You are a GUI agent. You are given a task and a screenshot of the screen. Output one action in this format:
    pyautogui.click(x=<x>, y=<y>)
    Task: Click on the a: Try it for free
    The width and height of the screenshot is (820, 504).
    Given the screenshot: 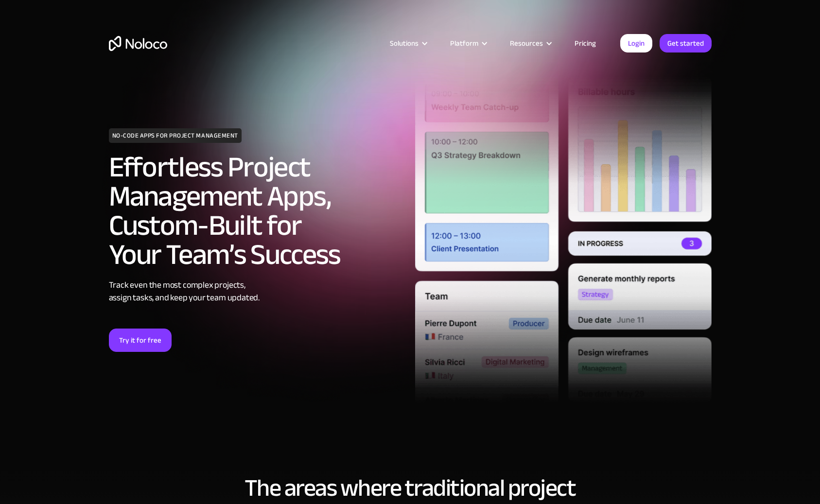 What is the action you would take?
    pyautogui.click(x=140, y=340)
    